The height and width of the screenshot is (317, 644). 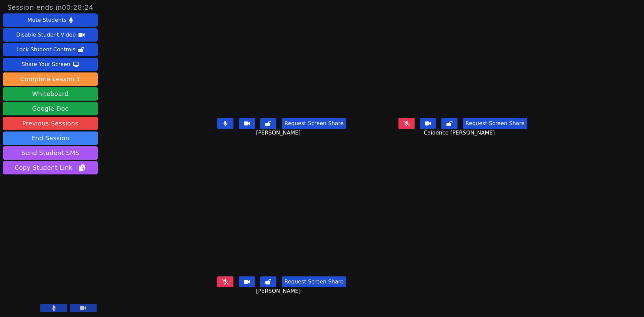 I want to click on button: Disable Student Video, so click(x=50, y=35).